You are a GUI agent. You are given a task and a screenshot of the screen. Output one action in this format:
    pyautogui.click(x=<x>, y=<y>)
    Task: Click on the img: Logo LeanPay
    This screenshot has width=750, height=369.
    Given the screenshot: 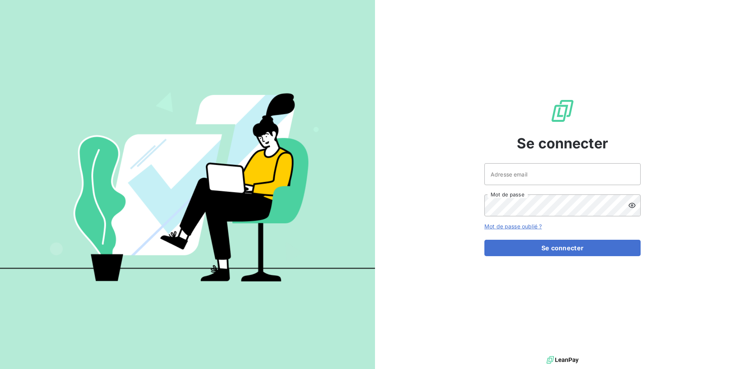 What is the action you would take?
    pyautogui.click(x=563, y=111)
    